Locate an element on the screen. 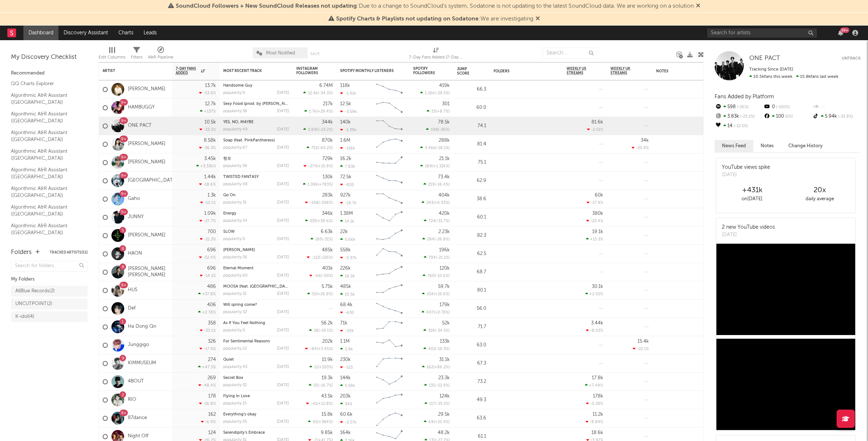 The image size is (868, 441). div: 16.2k is located at coordinates (346, 159).